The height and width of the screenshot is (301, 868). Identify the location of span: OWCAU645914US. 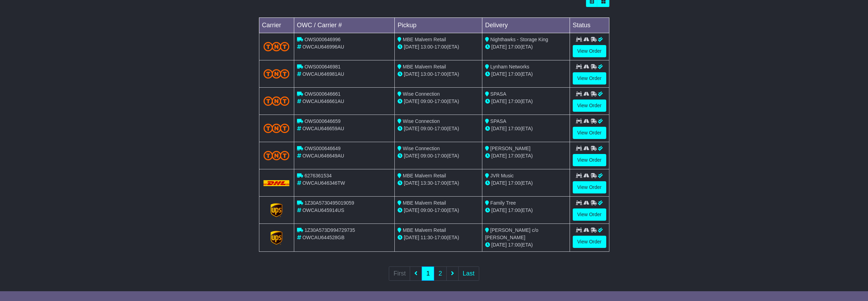
(323, 211).